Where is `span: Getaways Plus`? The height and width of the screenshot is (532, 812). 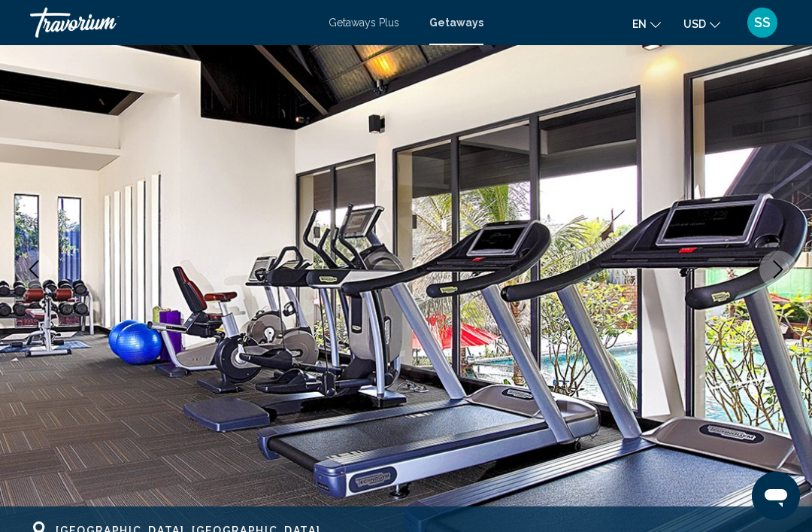
span: Getaways Plus is located at coordinates (364, 23).